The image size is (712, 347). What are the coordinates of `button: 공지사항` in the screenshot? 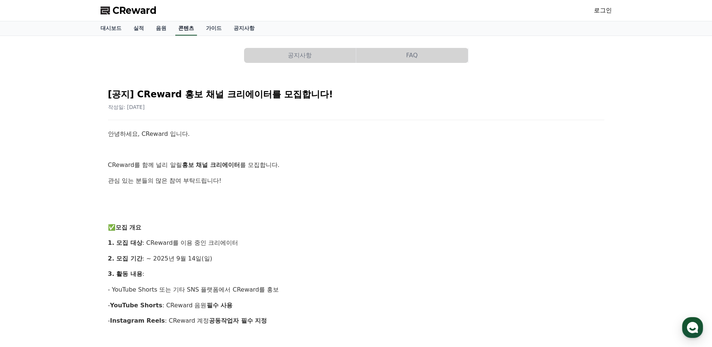 It's located at (300, 55).